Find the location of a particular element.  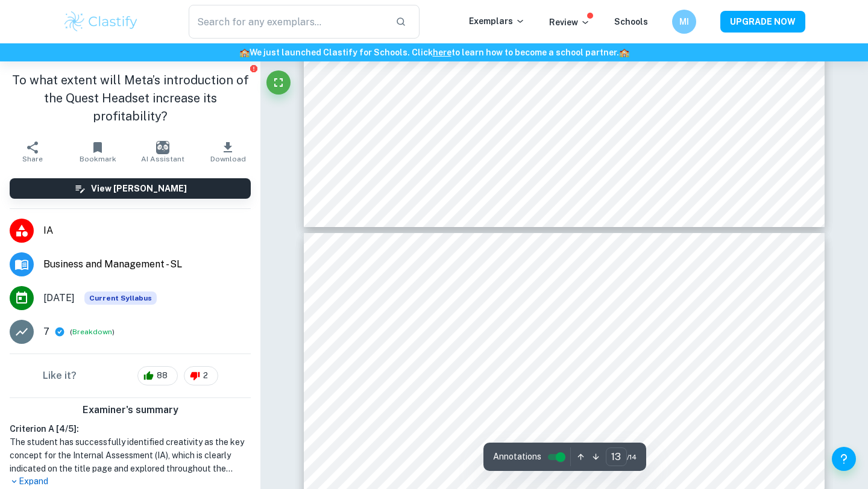

input: Search for any exemplars... is located at coordinates (287, 22).